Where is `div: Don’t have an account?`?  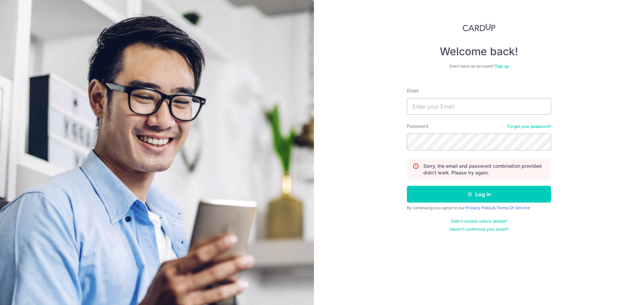
div: Don’t have an account? is located at coordinates (479, 66).